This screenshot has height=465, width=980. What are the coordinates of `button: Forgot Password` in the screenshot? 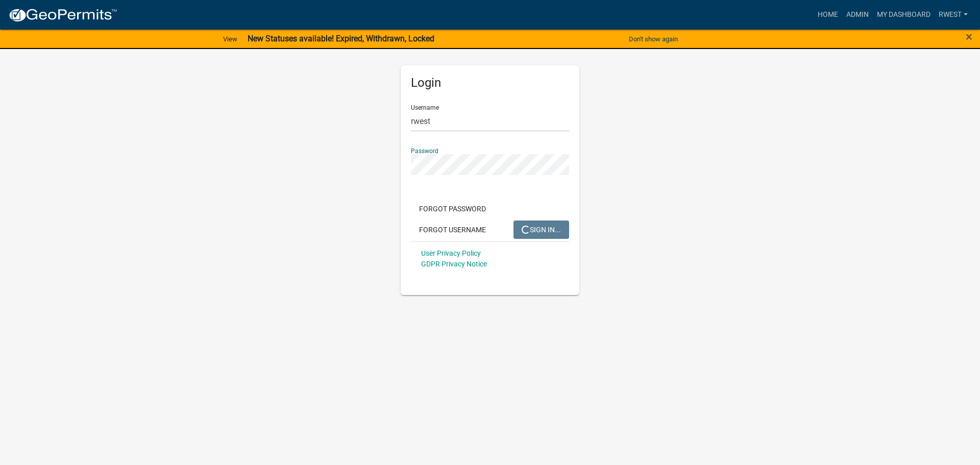 It's located at (452, 209).